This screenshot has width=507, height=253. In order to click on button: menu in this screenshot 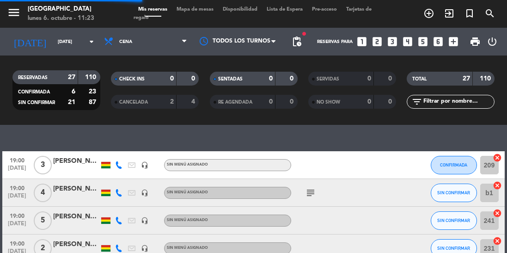, I will do `click(14, 14)`.